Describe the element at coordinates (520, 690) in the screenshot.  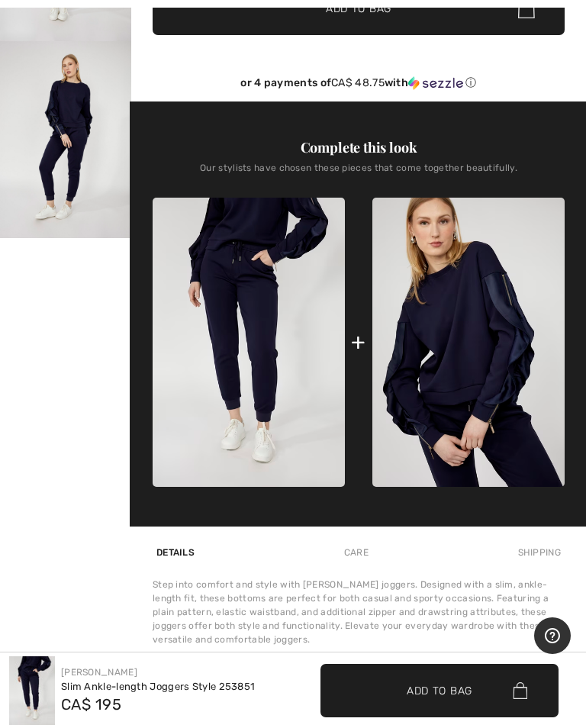
I see `img: Bag.svg` at that location.